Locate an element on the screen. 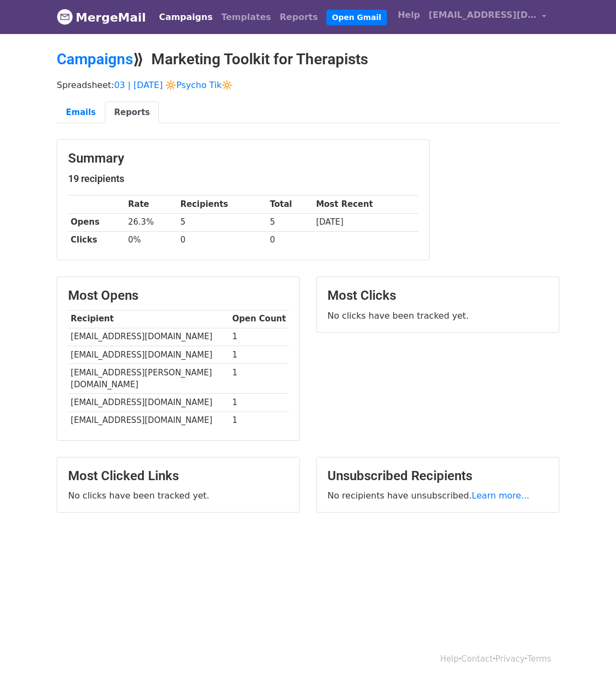  a: Emails is located at coordinates (80, 112).